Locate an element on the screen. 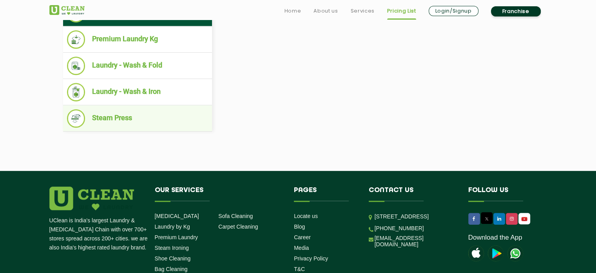  a: Bag Cleaning is located at coordinates (171, 269).